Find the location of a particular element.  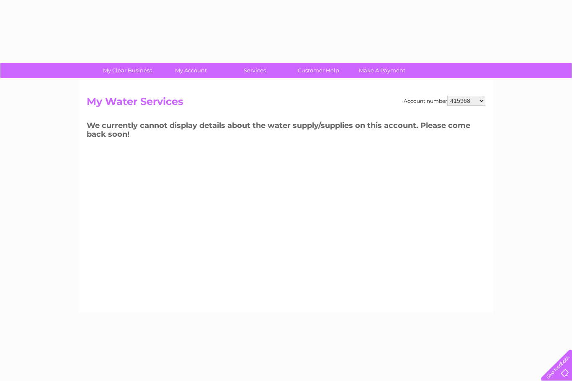

h3: We currently cannot display details about the water supply/supplies on this account. Please come ... is located at coordinates (286, 131).